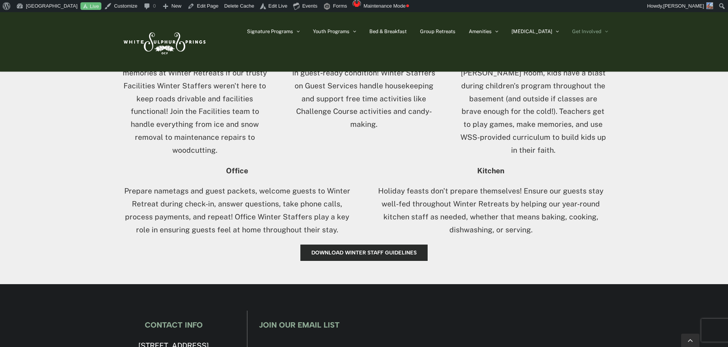 The image size is (728, 347). Describe the element at coordinates (174, 325) in the screenshot. I see `h4: CONTACT INFO` at that location.